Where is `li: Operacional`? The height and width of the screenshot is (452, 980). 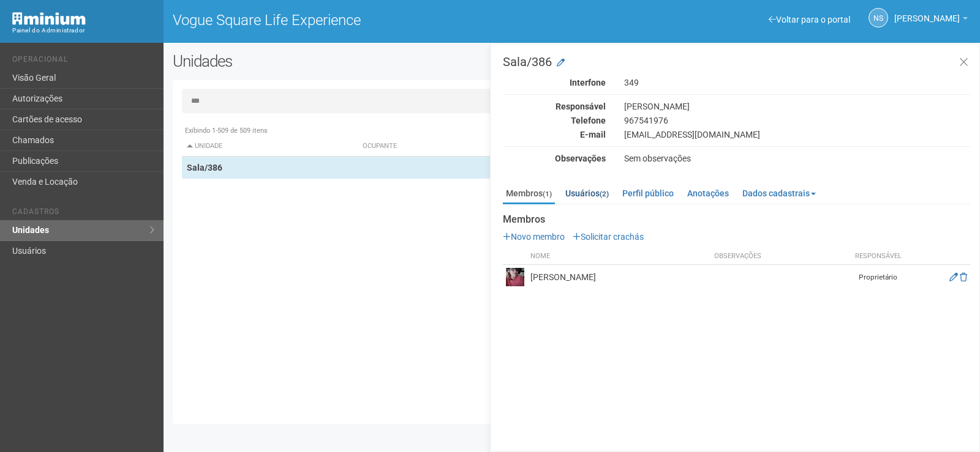
li: Operacional is located at coordinates (83, 61).